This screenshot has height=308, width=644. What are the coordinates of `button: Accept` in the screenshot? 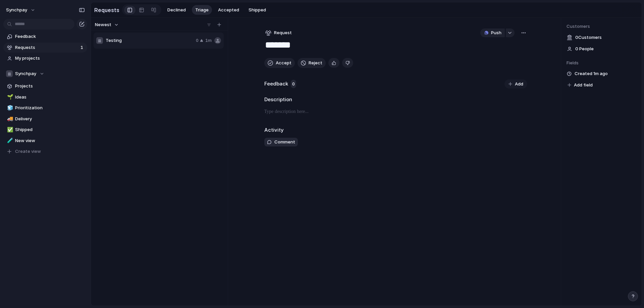 It's located at (280, 63).